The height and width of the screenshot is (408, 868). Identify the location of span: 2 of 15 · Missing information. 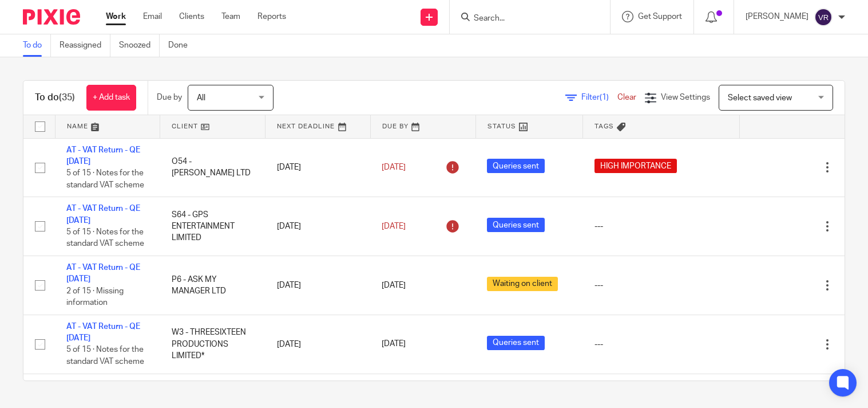
(95, 296).